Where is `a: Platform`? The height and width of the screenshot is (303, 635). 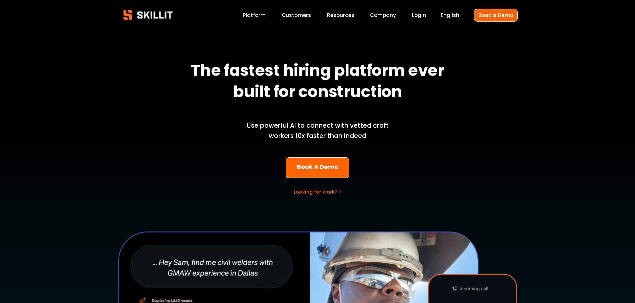
a: Platform is located at coordinates (254, 15).